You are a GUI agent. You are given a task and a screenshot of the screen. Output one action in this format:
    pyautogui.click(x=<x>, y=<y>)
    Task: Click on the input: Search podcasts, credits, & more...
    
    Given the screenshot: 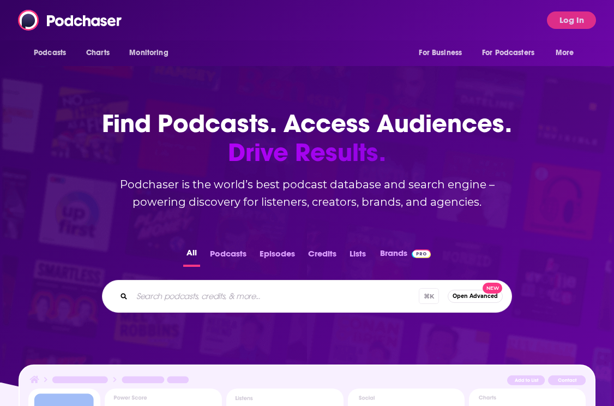 What is the action you would take?
    pyautogui.click(x=275, y=296)
    